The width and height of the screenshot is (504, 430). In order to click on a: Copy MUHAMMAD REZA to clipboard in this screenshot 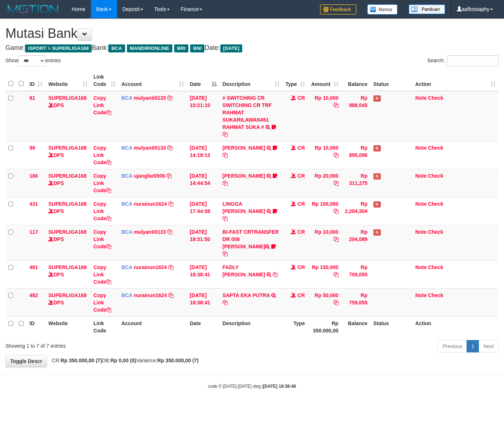, I will do `click(225, 155)`.